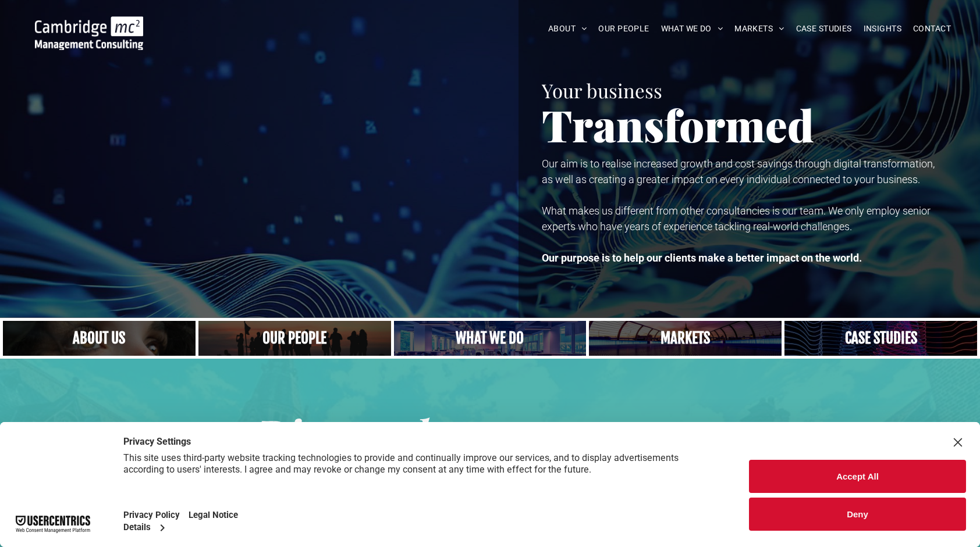 This screenshot has width=980, height=547. Describe the element at coordinates (691, 28) in the screenshot. I see `a: WHAT WE DO` at that location.